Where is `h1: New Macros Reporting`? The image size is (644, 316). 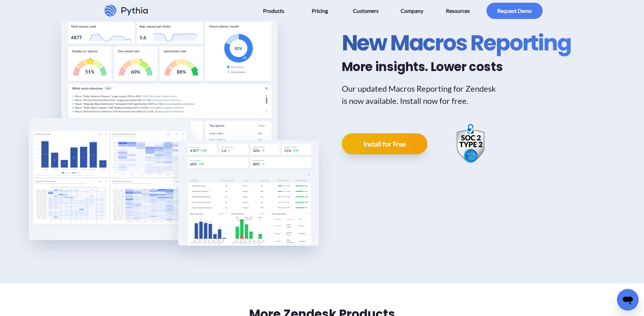 h1: New Macros Reporting is located at coordinates (456, 43).